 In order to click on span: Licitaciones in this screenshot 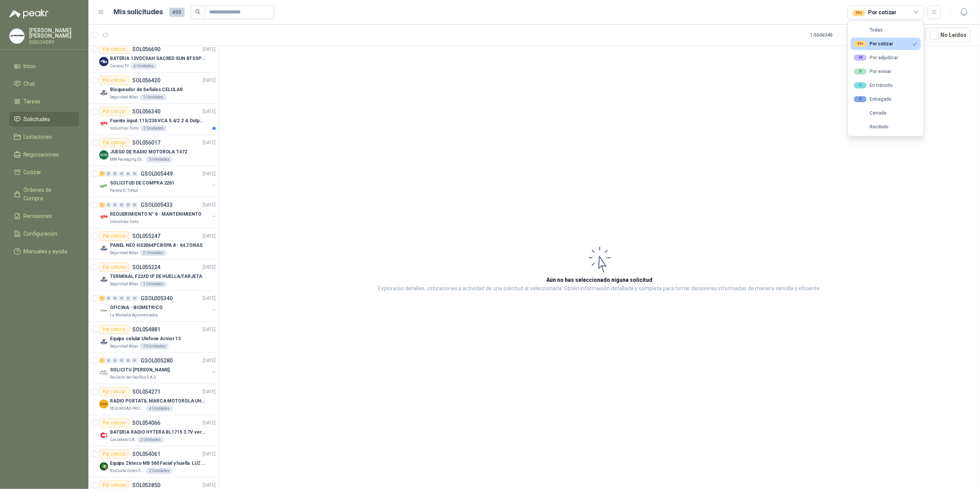, I will do `click(38, 137)`.